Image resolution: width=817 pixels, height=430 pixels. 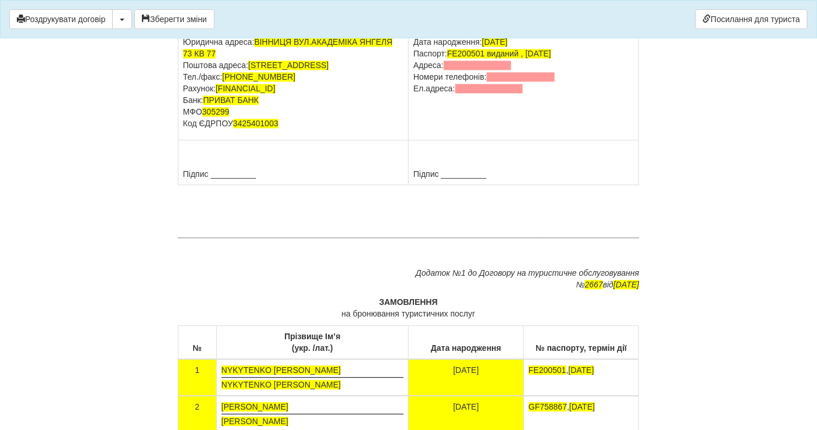 What do you see at coordinates (594, 284) in the screenshot?
I see `span: 2667` at bounding box center [594, 284].